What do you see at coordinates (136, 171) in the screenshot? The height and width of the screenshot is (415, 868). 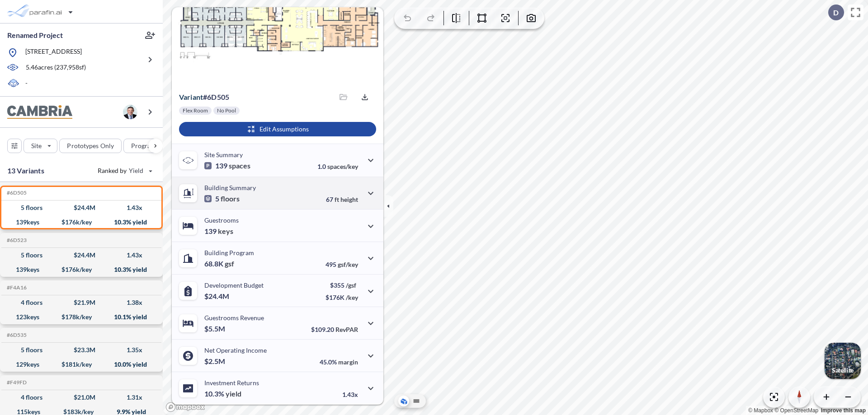 I see `span: Yield` at bounding box center [136, 171].